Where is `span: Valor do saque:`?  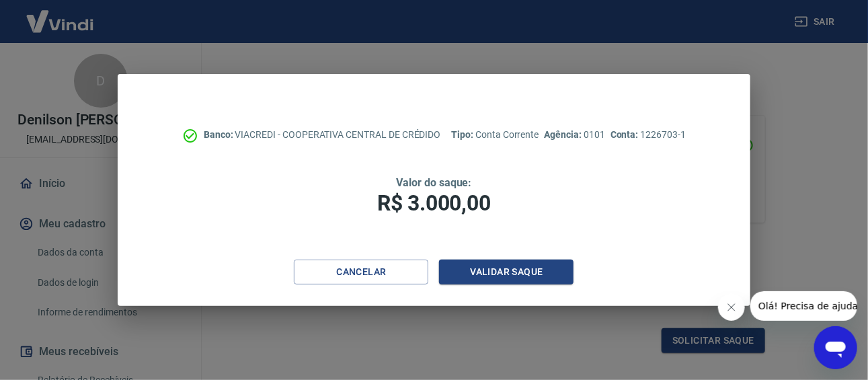
span: Valor do saque: is located at coordinates (434, 182).